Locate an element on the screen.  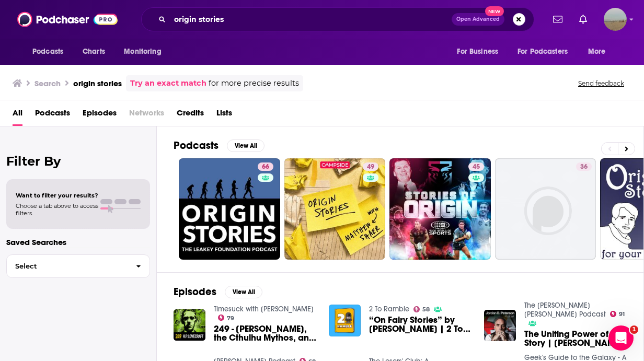
span: Monitoring is located at coordinates (142, 52).